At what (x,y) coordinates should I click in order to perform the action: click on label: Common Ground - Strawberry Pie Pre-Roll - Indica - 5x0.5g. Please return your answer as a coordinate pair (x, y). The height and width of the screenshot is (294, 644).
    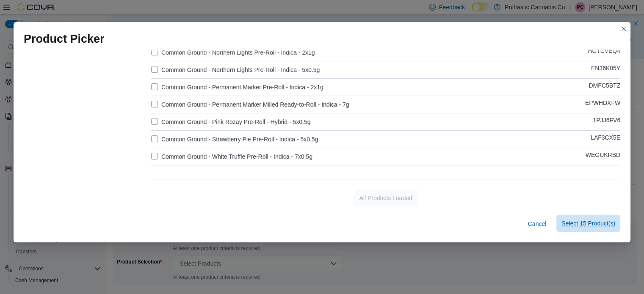
    Looking at the image, I should click on (235, 139).